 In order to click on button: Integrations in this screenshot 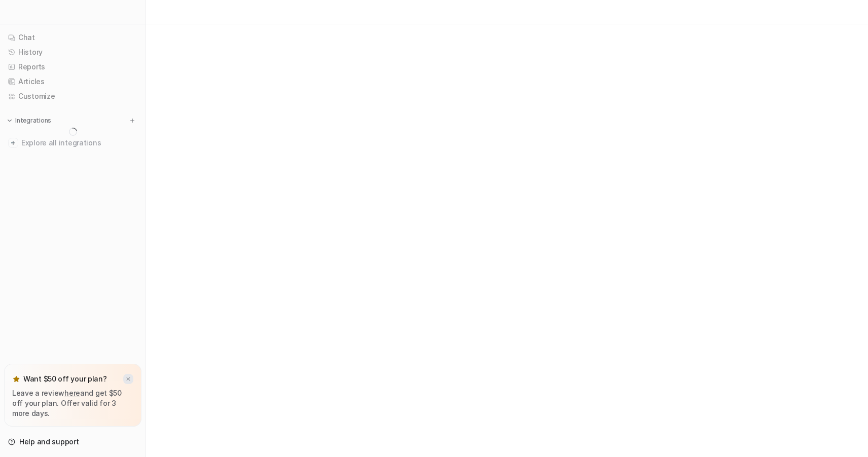, I will do `click(29, 121)`.